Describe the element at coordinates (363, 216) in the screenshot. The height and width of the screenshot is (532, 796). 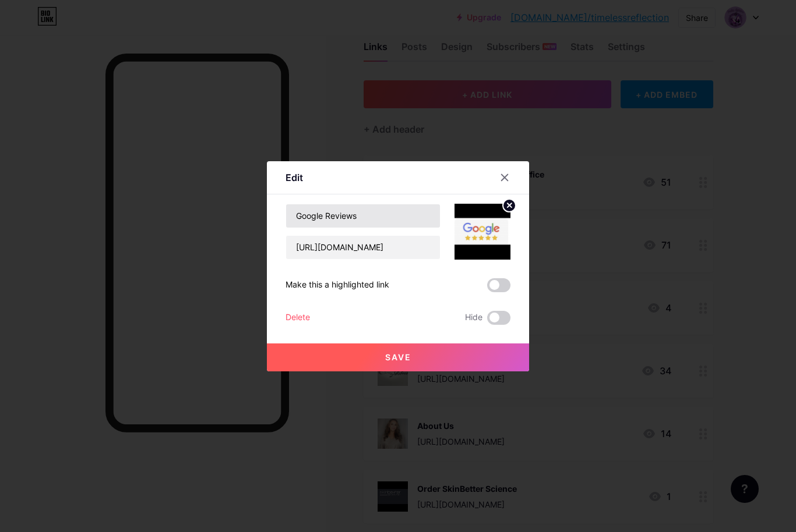
I see `input: Title` at that location.